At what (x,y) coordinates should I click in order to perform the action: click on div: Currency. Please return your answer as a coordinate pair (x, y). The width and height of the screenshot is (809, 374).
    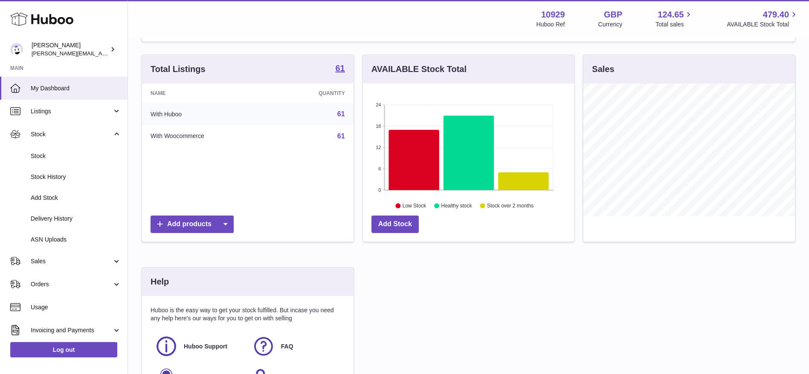
    Looking at the image, I should click on (610, 24).